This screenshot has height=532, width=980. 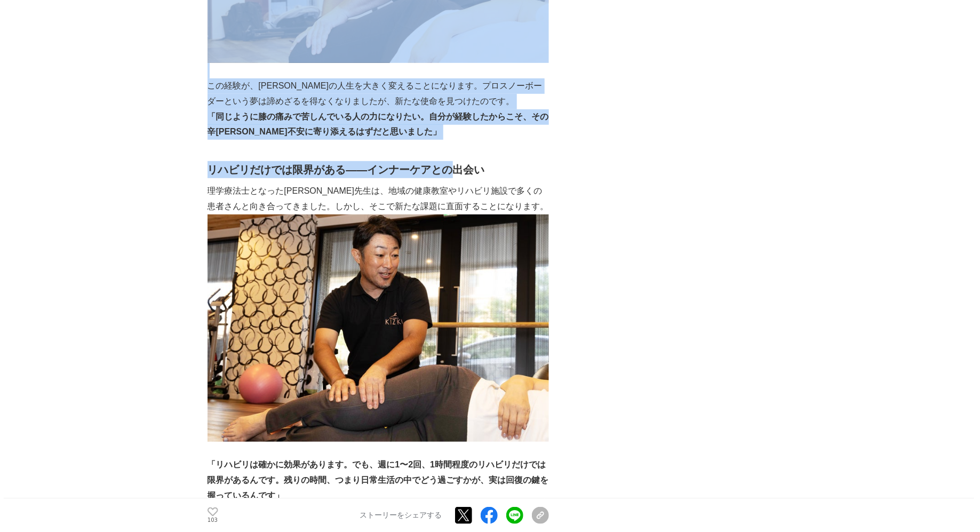 What do you see at coordinates (347, 170) in the screenshot?
I see `strong: リハビリだけでは限界がある――インナーケアとの出会い` at bounding box center [347, 170].